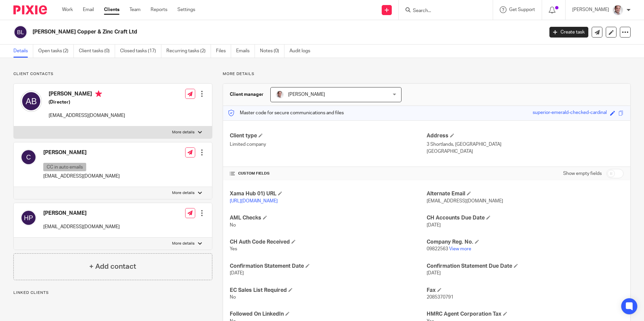  I want to click on a: Recurring tasks (2), so click(188, 51).